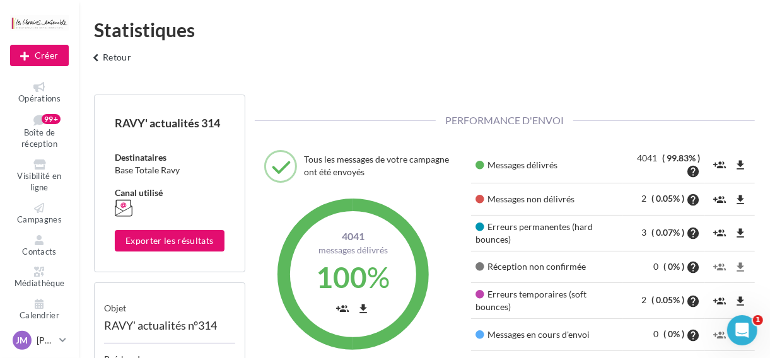  What do you see at coordinates (547, 267) in the screenshot?
I see `td: Réception non confirmée` at bounding box center [547, 267].